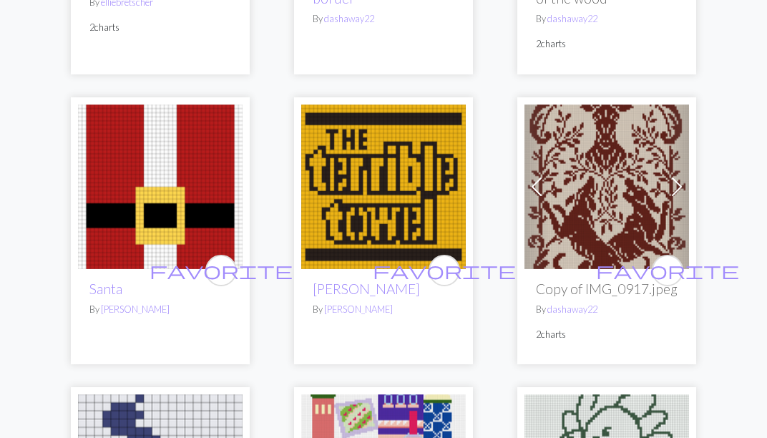  Describe the element at coordinates (607, 288) in the screenshot. I see `h2: Copy of IMG_0917.jpeg` at that location.